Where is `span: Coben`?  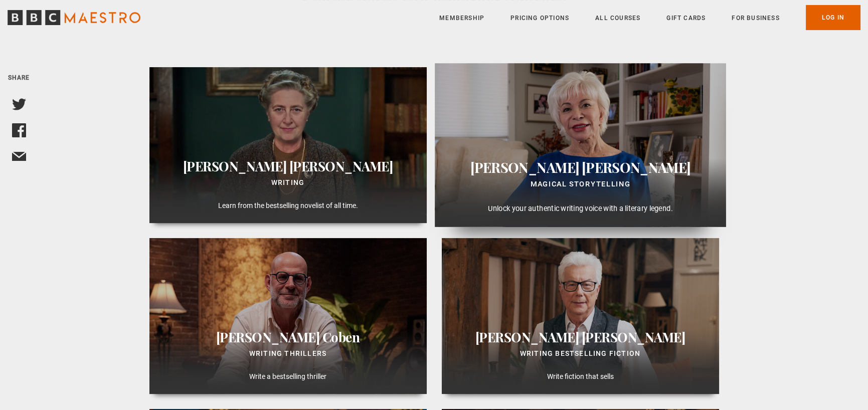
span: Coben is located at coordinates (341, 337).